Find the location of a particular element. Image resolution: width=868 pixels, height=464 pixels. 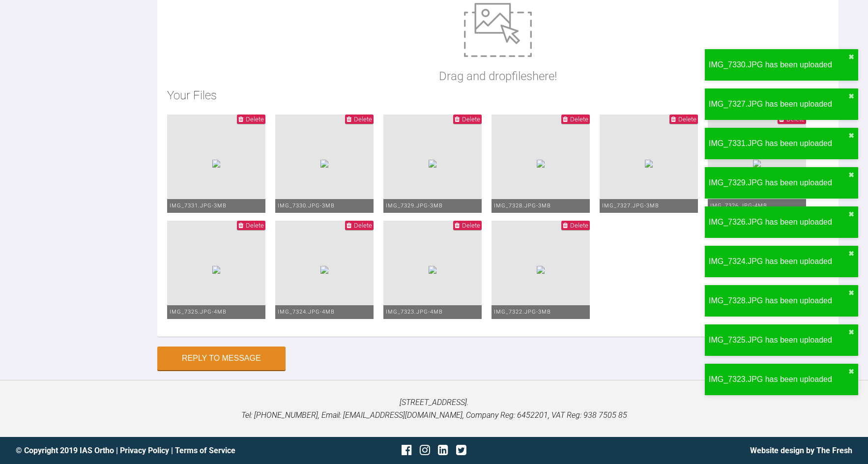

div: IMG_7325.JPG has been uploaded is located at coordinates (778, 340).